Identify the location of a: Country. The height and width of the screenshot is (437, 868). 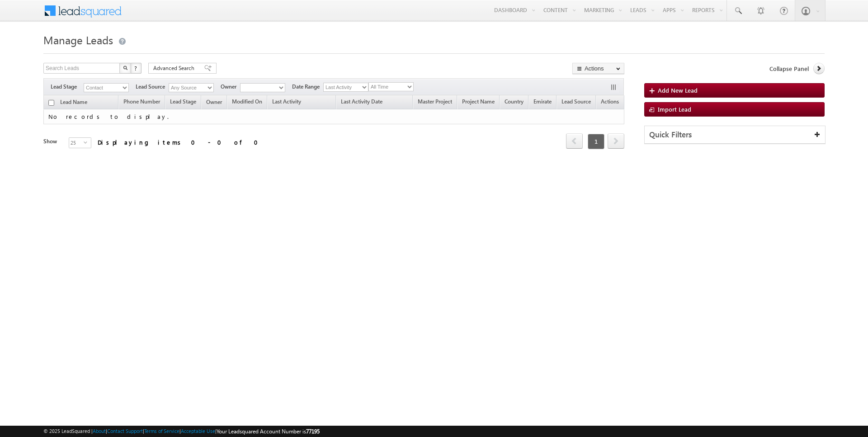
(514, 103).